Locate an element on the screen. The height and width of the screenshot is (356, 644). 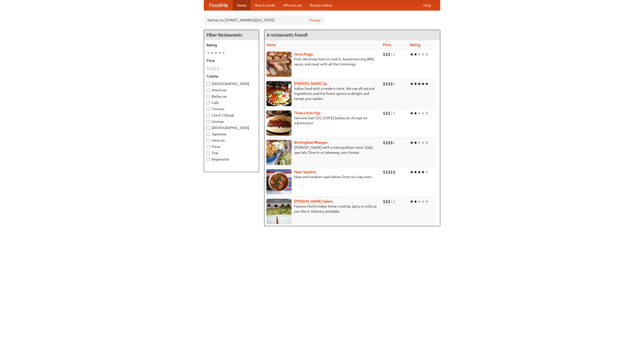
label: Vegetarian is located at coordinates (231, 159).